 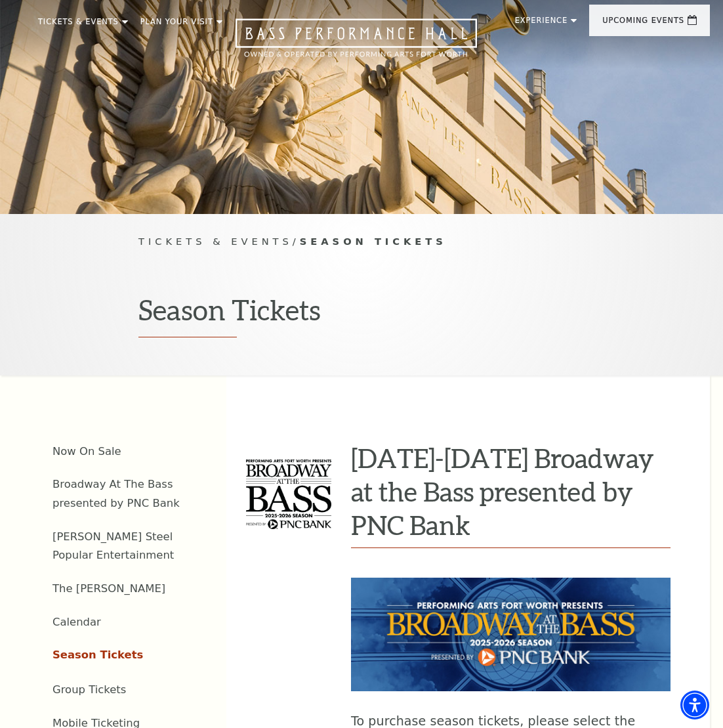 I want to click on a: Broadway At The Bass presented by PNC Bank, so click(x=116, y=493).